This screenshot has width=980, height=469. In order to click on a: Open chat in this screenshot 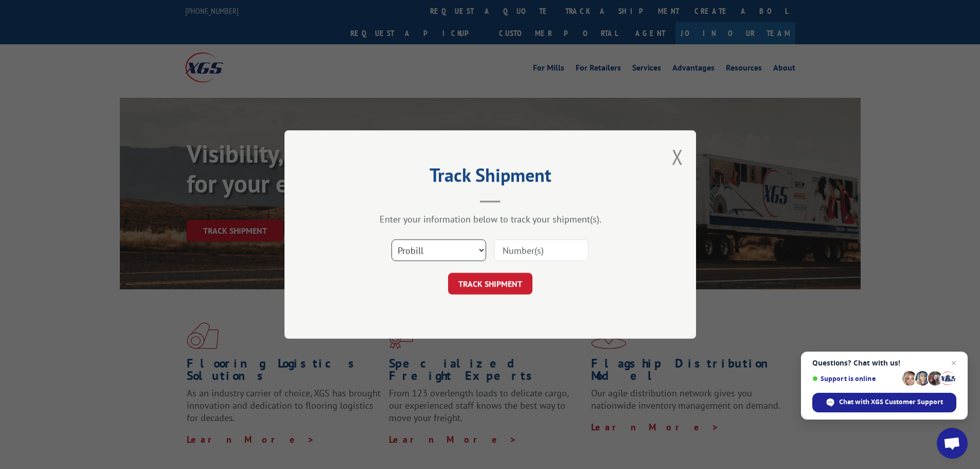, I will do `click(952, 443)`.